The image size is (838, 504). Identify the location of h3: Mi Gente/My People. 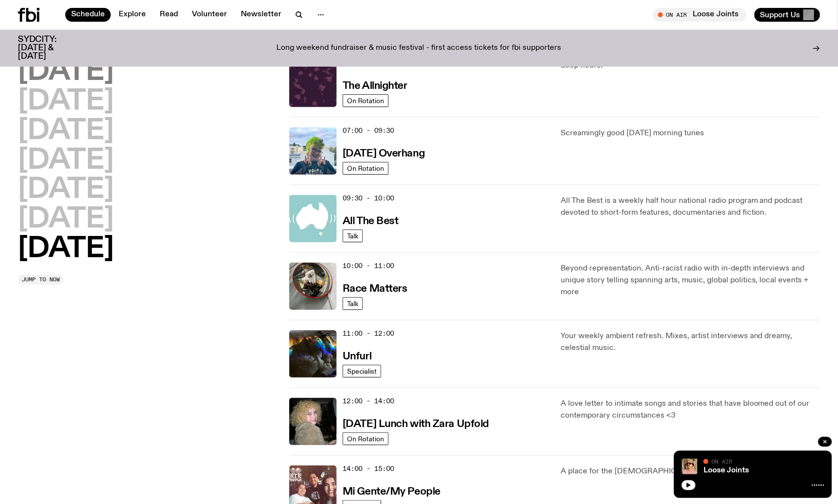
(392, 492).